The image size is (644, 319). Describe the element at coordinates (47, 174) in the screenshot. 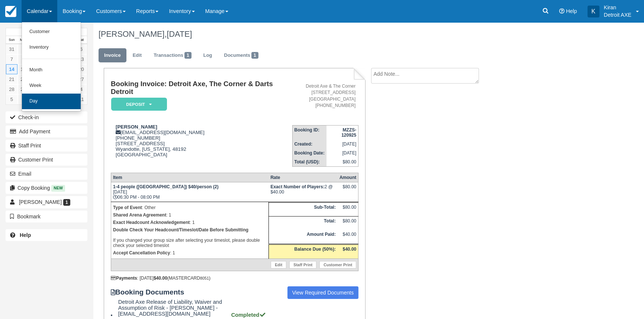

I see `button: Email` at that location.